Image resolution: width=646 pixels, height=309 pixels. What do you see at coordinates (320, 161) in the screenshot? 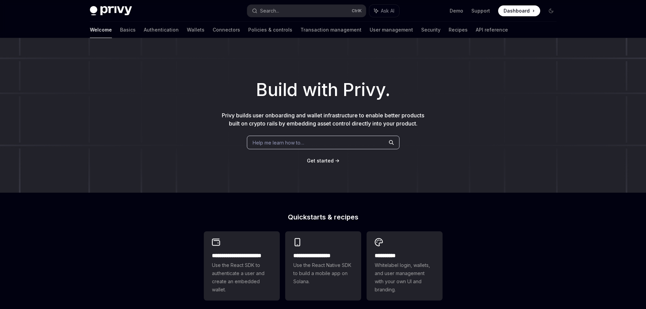
I see `a: Get started` at bounding box center [320, 161].